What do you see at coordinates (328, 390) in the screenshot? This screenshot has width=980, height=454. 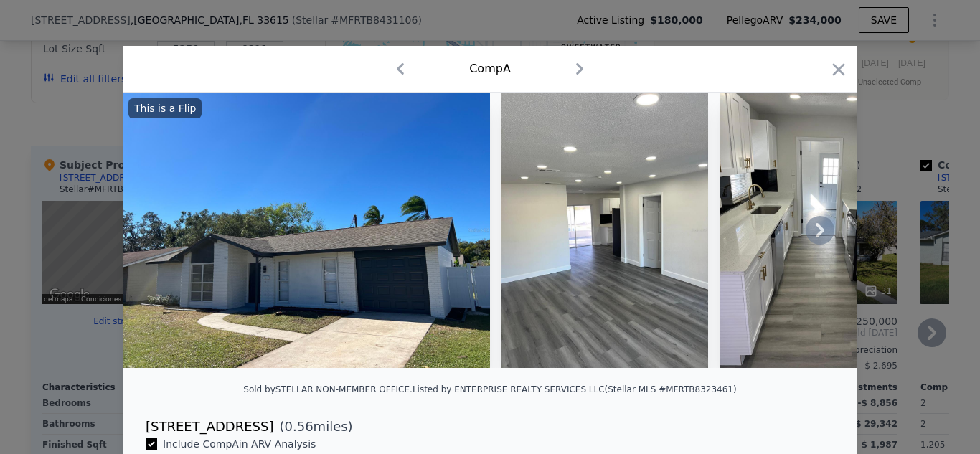 I see `div: Sold by STELLAR NON-MEMBER OFFICE .` at bounding box center [328, 390].